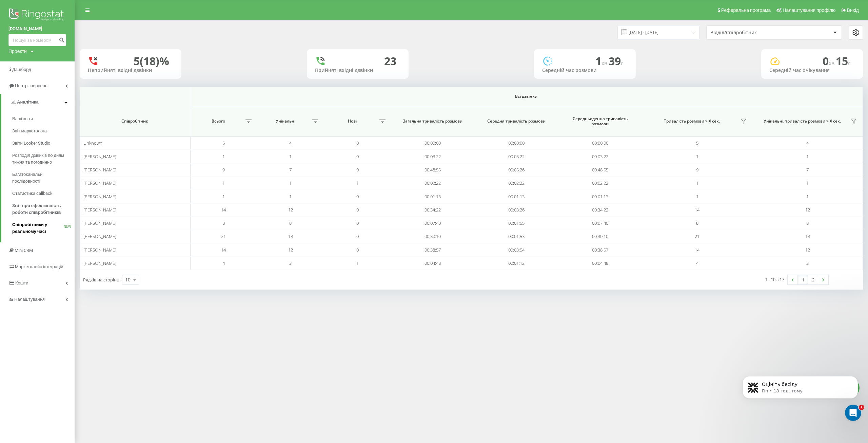 The image size is (868, 443). What do you see at coordinates (616, 60) in the screenshot?
I see `span: 39` at bounding box center [616, 60].